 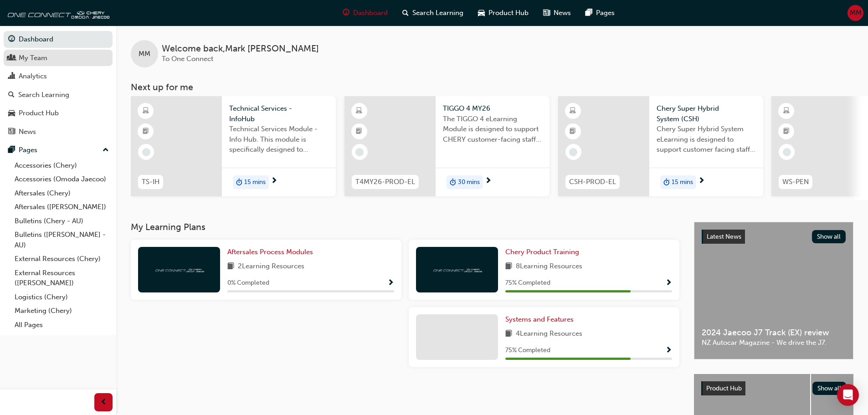 What do you see at coordinates (58, 76) in the screenshot?
I see `a: Analytics` at bounding box center [58, 76].